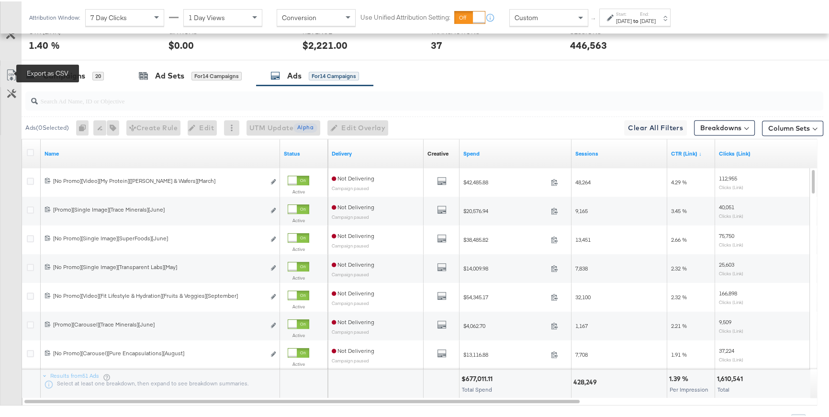 Image resolution: width=829 pixels, height=417 pixels. Describe the element at coordinates (648, 12) in the screenshot. I see `label: End:` at that location.